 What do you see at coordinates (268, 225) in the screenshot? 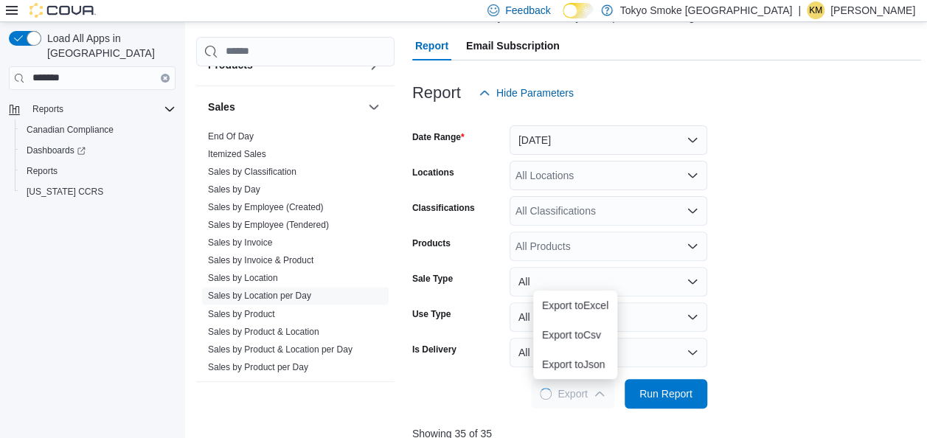
I see `a: Sales by Employee (Tendered)` at bounding box center [268, 225].